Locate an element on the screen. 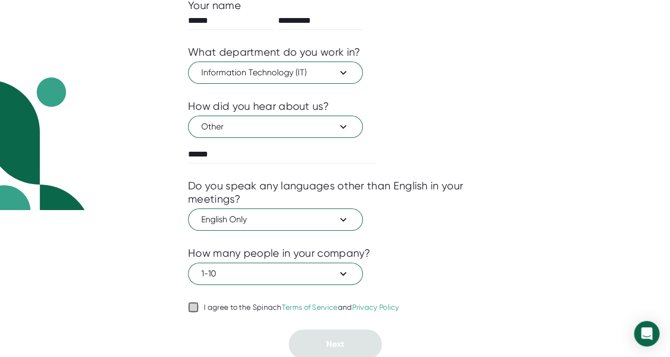 Image resolution: width=670 pixels, height=357 pixels. span: Information Technology (IT) is located at coordinates (276, 73).